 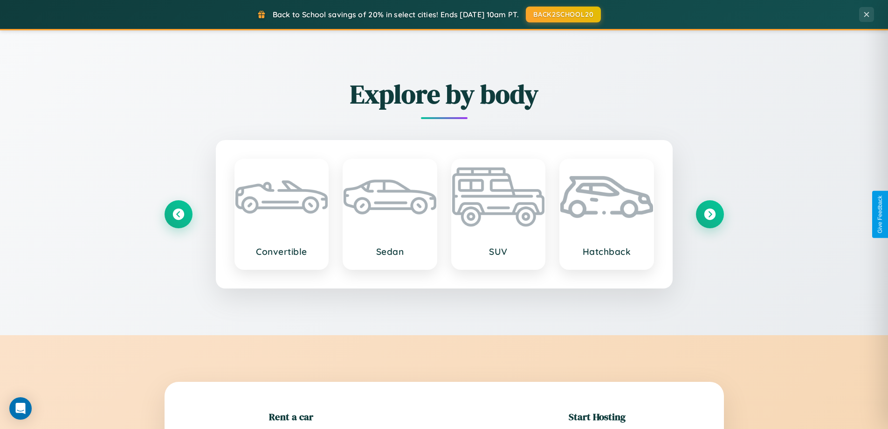 I want to click on h3: SUV, so click(x=498, y=251).